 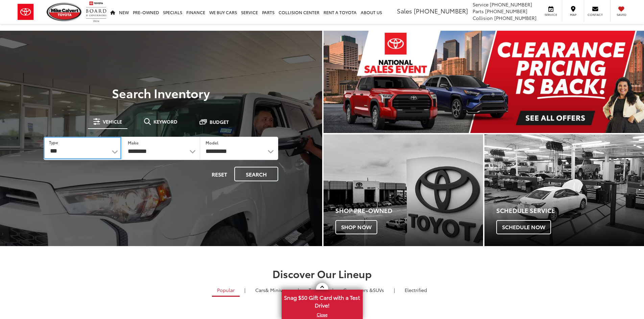 I want to click on span: Parts, so click(x=478, y=11).